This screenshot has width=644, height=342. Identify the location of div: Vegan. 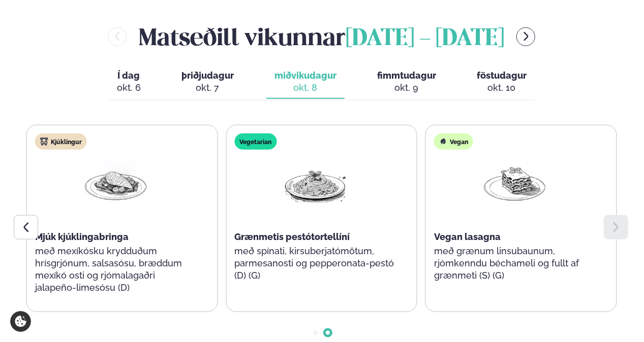
(453, 141).